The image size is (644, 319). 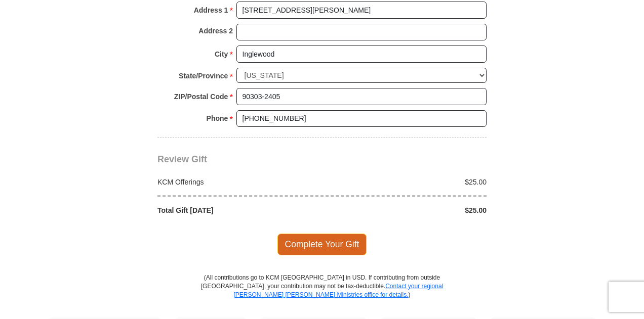 I want to click on span: Complete Your Gift, so click(x=322, y=244).